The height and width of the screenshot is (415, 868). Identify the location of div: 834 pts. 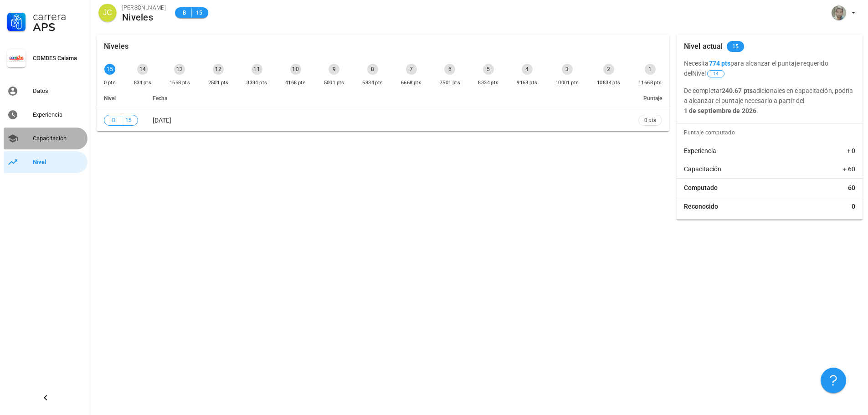
(142, 83).